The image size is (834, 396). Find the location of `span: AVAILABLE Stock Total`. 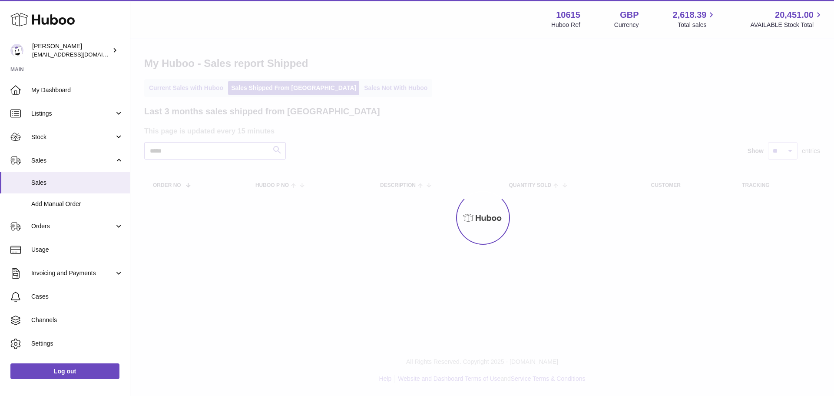

span: AVAILABLE Stock Total is located at coordinates (787, 25).